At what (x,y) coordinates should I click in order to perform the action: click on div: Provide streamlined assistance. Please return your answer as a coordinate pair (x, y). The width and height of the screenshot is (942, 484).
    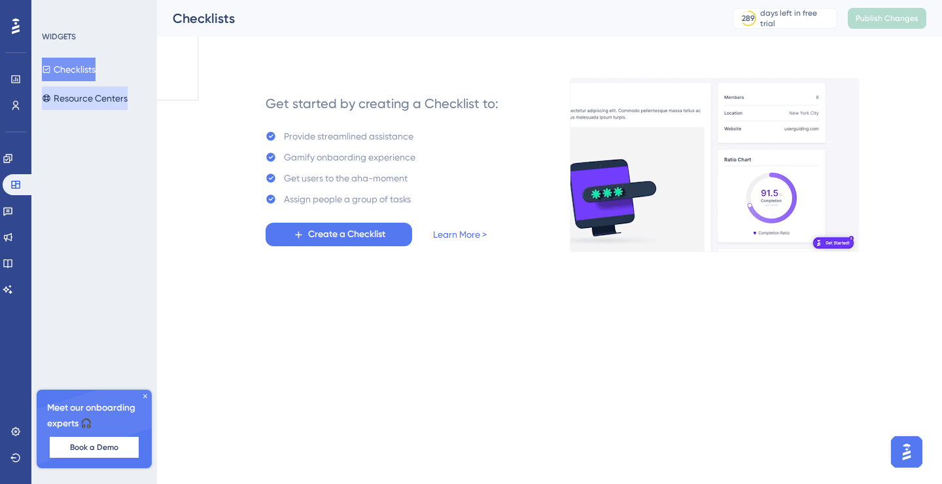
    Looking at the image, I should click on (349, 136).